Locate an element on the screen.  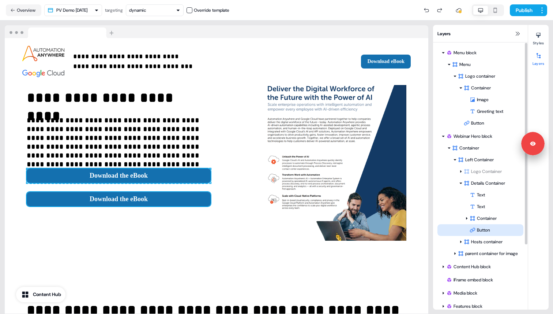
div: Content Hub is located at coordinates (47, 294).